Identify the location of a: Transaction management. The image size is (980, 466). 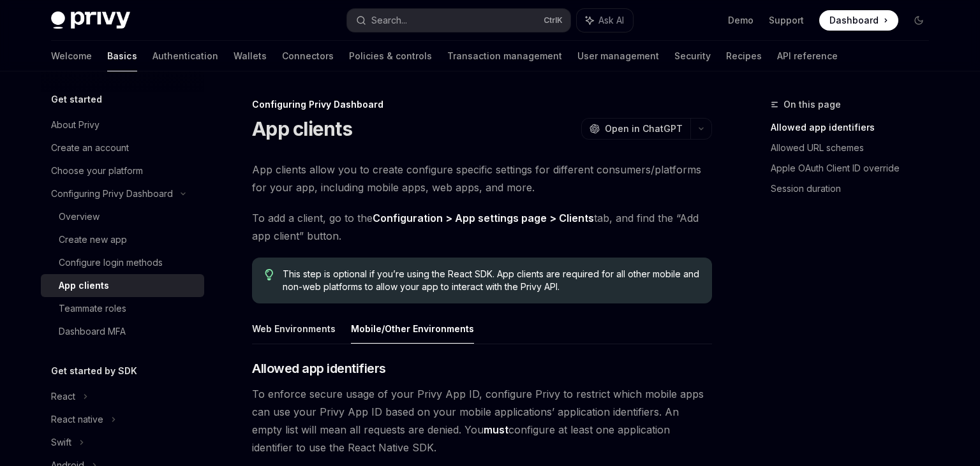
(505, 56).